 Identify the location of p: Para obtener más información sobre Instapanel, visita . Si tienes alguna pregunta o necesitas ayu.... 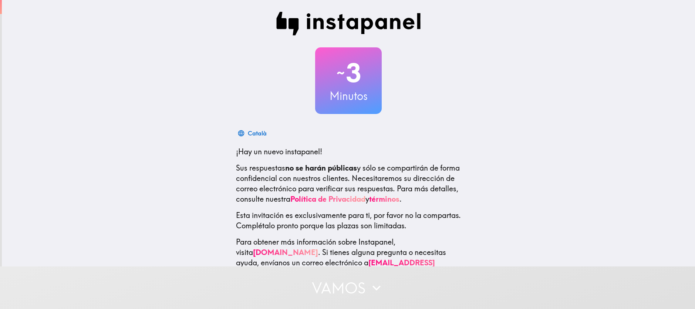
(348, 257).